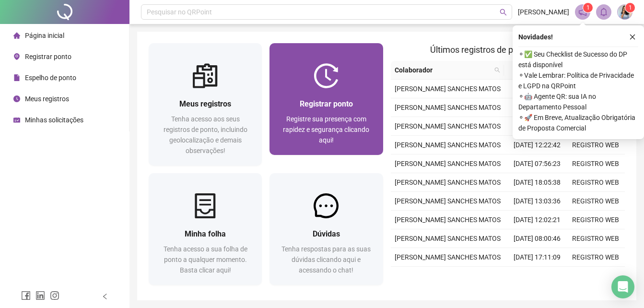 The width and height of the screenshot is (644, 308). What do you see at coordinates (587, 8) in the screenshot?
I see `sup: 1` at bounding box center [587, 8].